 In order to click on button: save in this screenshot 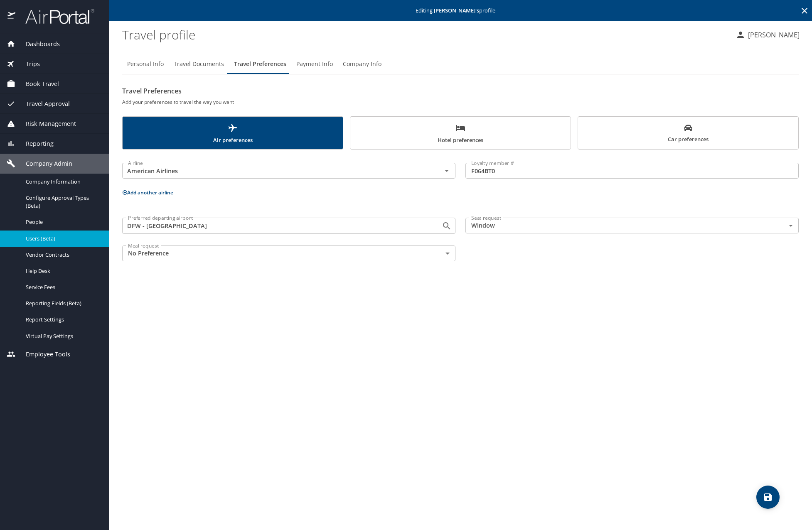, I will do `click(768, 497)`.